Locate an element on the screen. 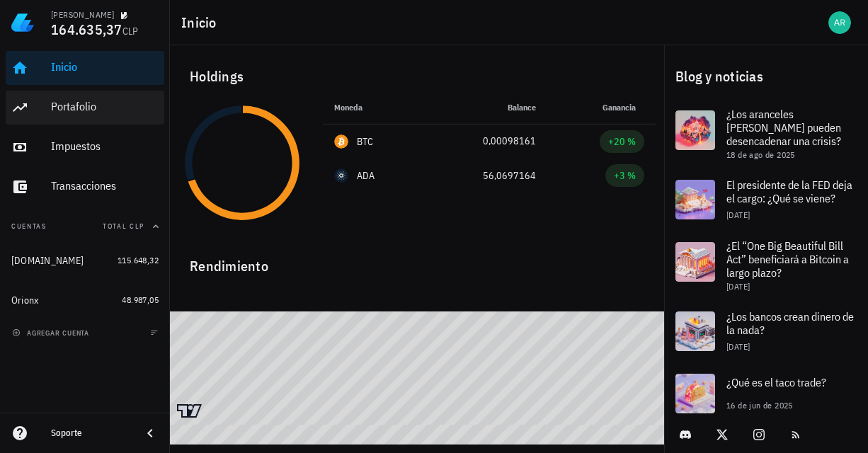  h1: Inicio is located at coordinates (202, 23).